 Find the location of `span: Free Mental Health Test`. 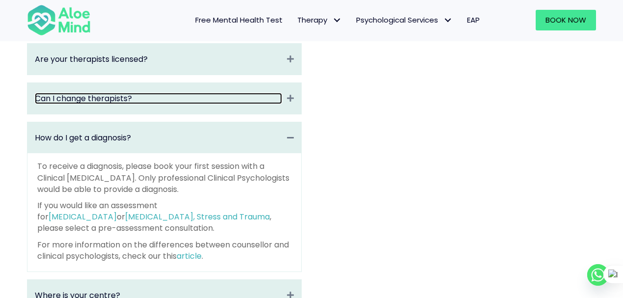

span: Free Mental Health Test is located at coordinates (239, 20).